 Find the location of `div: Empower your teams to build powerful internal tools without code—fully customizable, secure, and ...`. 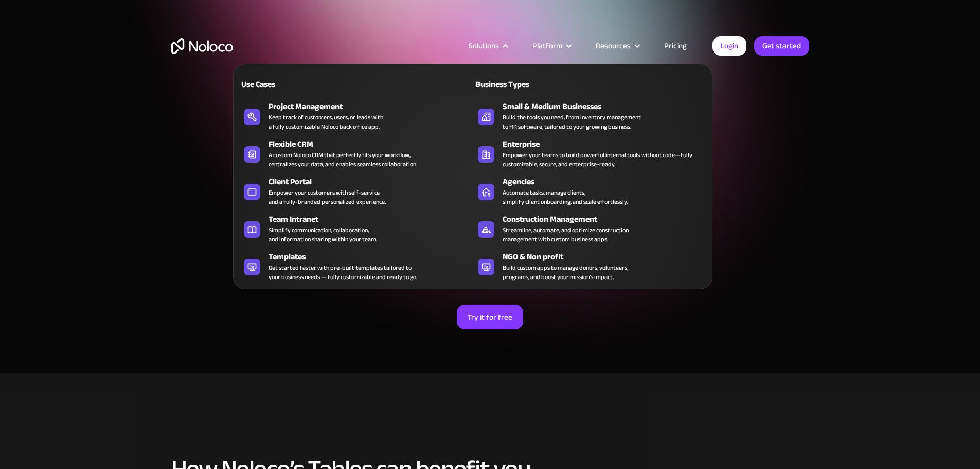

div: Empower your teams to build powerful internal tools without code—fully customizable, secure, and ... is located at coordinates (602, 160).